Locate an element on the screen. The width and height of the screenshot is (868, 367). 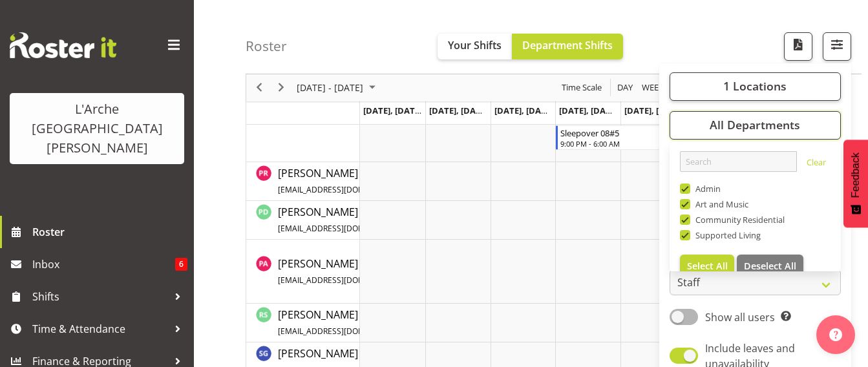
span: Deselect All is located at coordinates (770, 265).